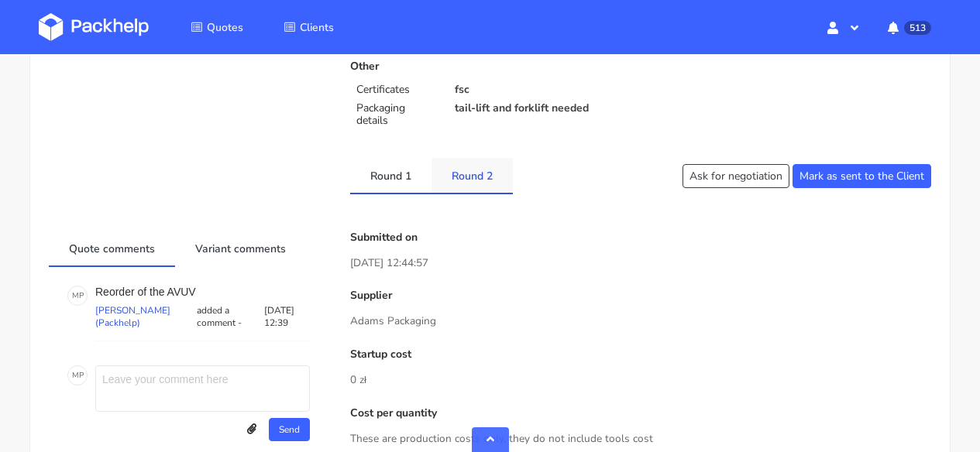 This screenshot has height=452, width=980. Describe the element at coordinates (641, 380) in the screenshot. I see `p: 0 zł` at that location.